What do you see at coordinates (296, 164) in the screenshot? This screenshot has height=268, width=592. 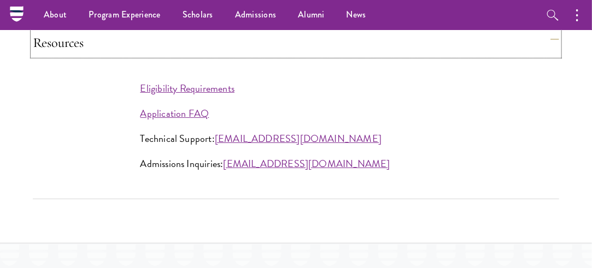 I see `p: Admissions Inquiries:` at bounding box center [296, 164].